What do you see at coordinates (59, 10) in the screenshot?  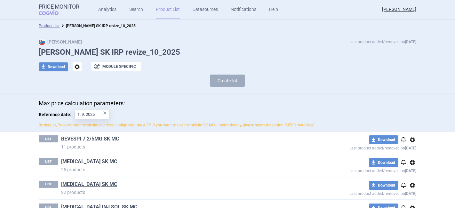 I see `a: Price MonitorCOGVIO` at bounding box center [59, 10].